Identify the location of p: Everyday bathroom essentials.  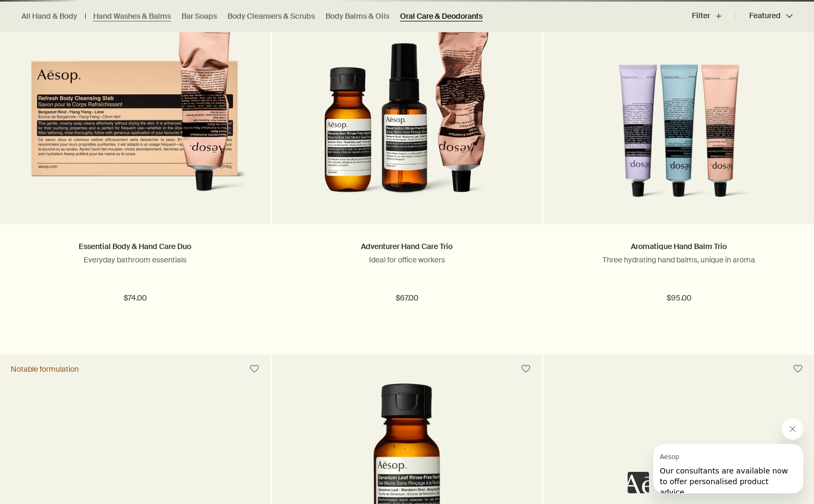
(135, 259).